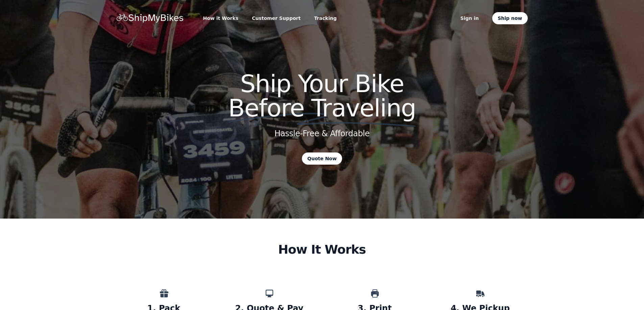  Describe the element at coordinates (322, 96) in the screenshot. I see `h1: Ship Your Bike` at that location.